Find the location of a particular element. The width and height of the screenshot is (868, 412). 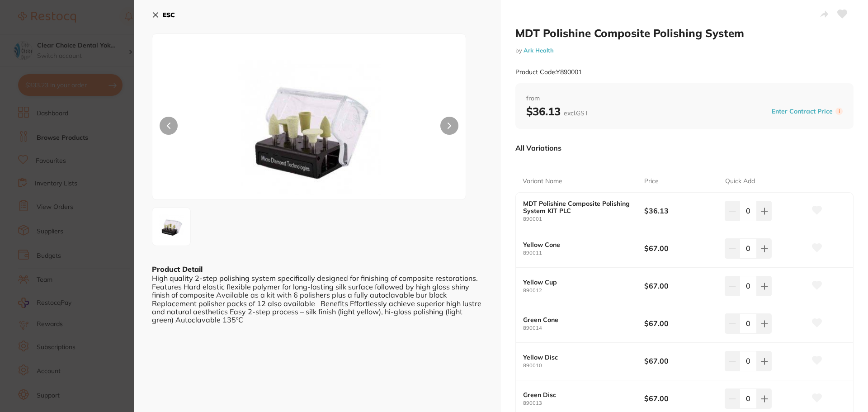

b: Yellow Cup is located at coordinates (577, 282).